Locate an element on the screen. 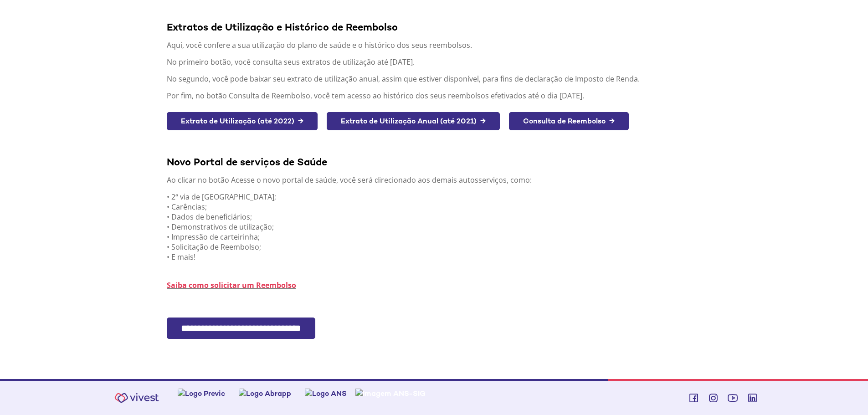 Image resolution: width=868 pixels, height=415 pixels. a: Extrato de Utilização (até 2022) → is located at coordinates (242, 121).